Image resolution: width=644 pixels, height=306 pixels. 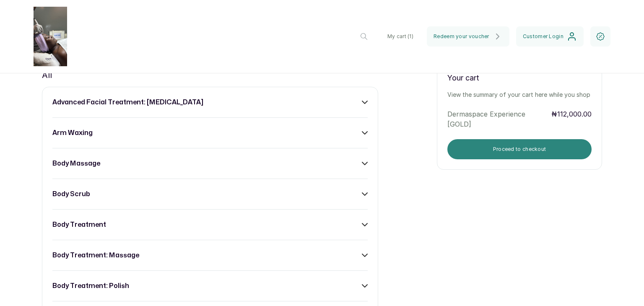 What do you see at coordinates (468, 37) in the screenshot?
I see `button: Redeem your voucher` at bounding box center [468, 37].